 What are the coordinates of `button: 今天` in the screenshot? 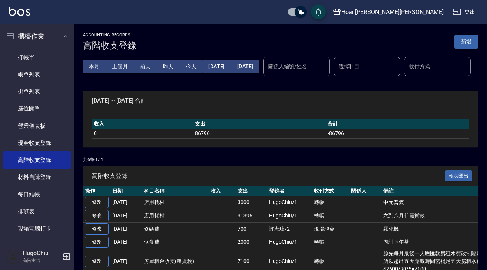 It's located at (191, 66).